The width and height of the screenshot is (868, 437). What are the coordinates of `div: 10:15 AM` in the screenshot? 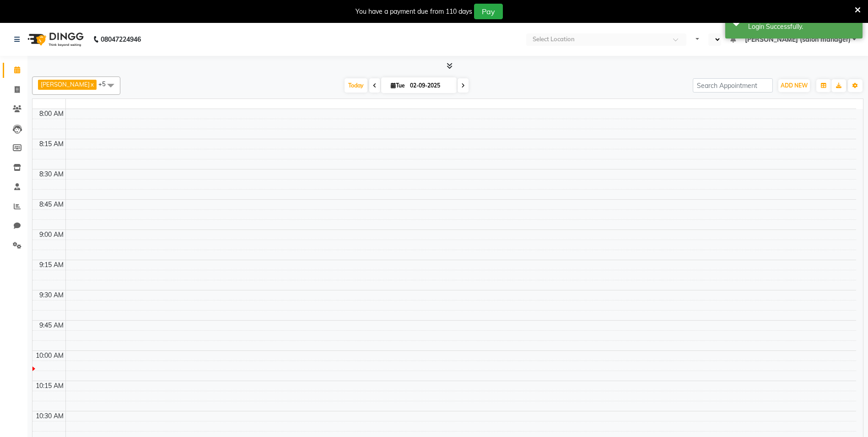 It's located at (50, 386).